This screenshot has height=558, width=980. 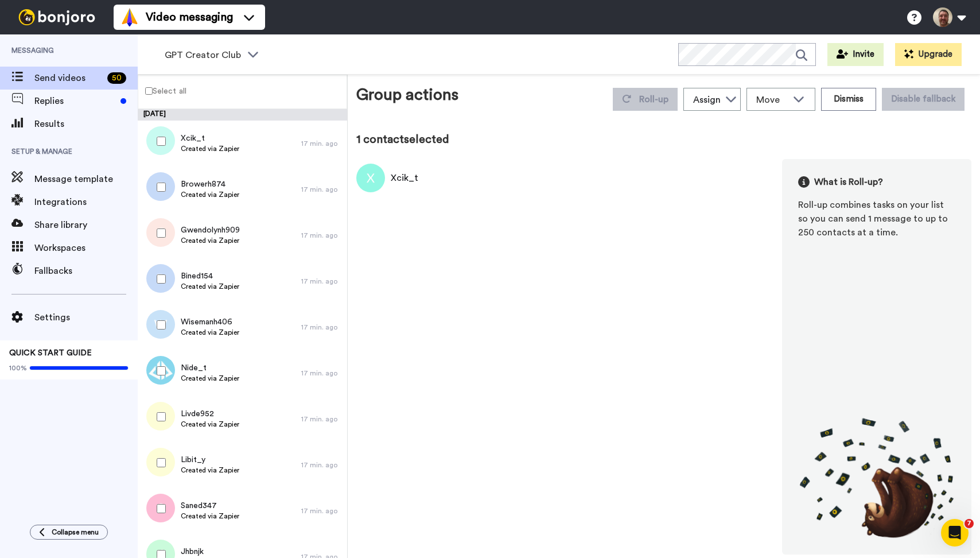 I want to click on div: Group actions, so click(x=407, y=97).